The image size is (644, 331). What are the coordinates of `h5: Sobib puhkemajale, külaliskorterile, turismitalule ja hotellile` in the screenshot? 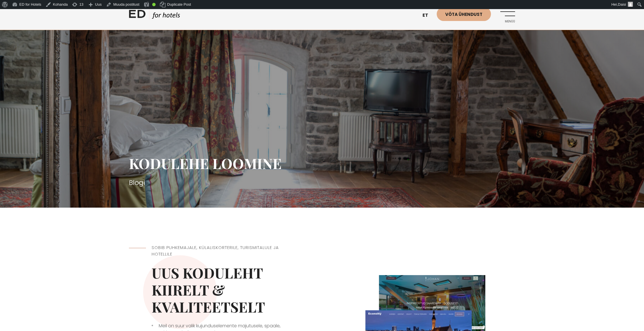 It's located at (225, 250).